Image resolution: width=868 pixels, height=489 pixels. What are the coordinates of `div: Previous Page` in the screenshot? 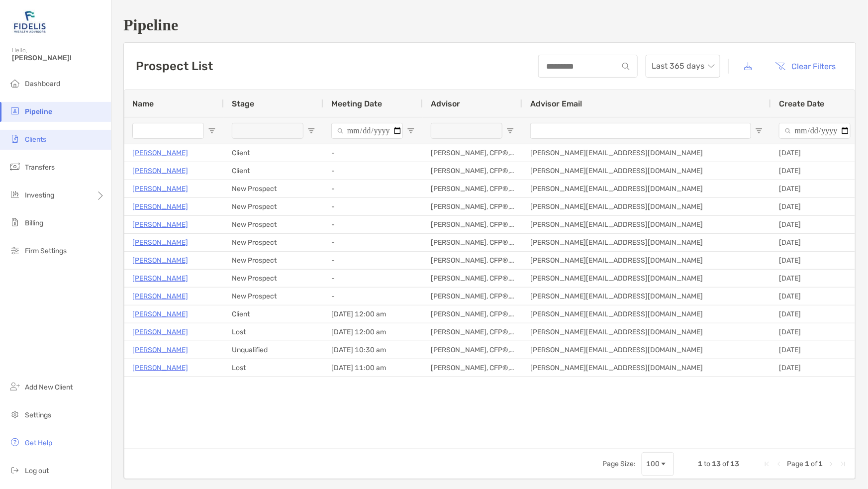 It's located at (779, 463).